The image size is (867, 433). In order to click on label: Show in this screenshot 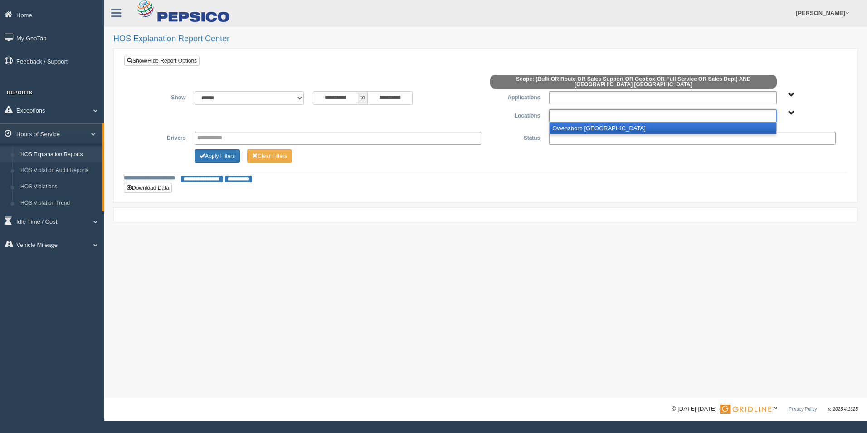, I will do `click(161, 97)`.